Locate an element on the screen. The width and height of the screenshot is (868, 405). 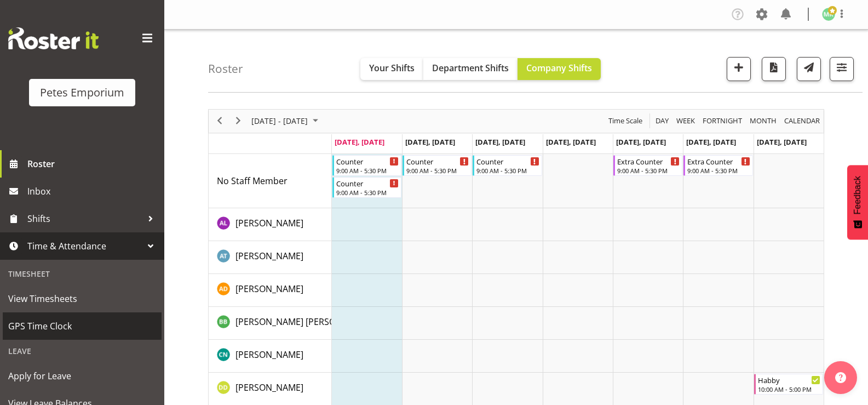
td: Christine Neville resource is located at coordinates (270, 356).